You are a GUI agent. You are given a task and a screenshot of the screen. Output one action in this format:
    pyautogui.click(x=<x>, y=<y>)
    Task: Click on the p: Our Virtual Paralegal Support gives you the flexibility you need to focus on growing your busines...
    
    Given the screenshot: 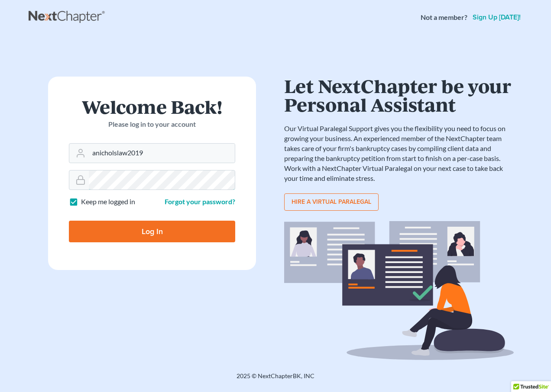 What is the action you would take?
    pyautogui.click(x=399, y=153)
    